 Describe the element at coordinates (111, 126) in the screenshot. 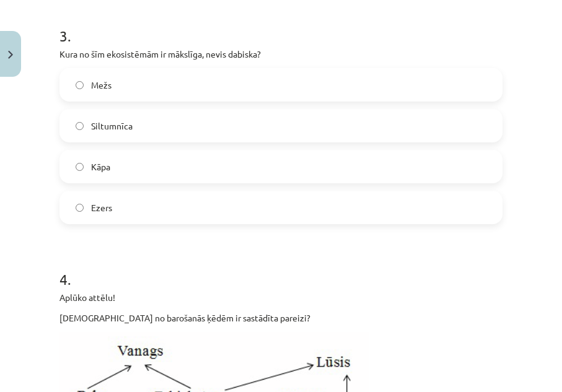

I see `span: Siltumnīca` at that location.